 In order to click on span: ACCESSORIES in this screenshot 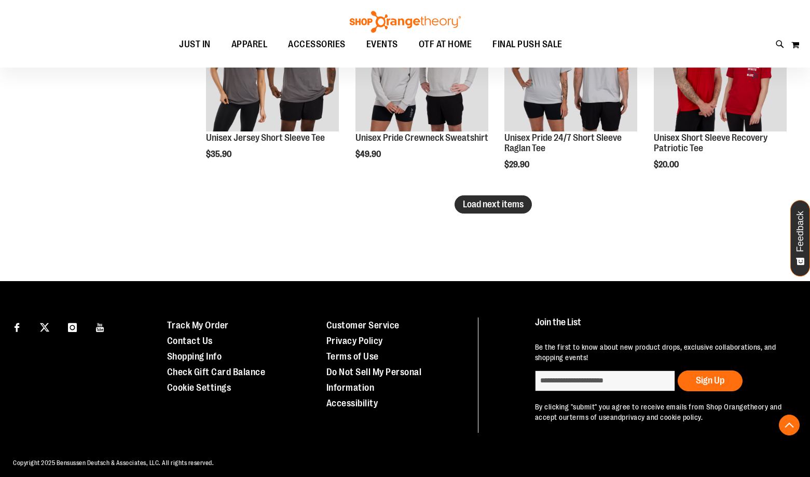, I will do `click(317, 44)`.